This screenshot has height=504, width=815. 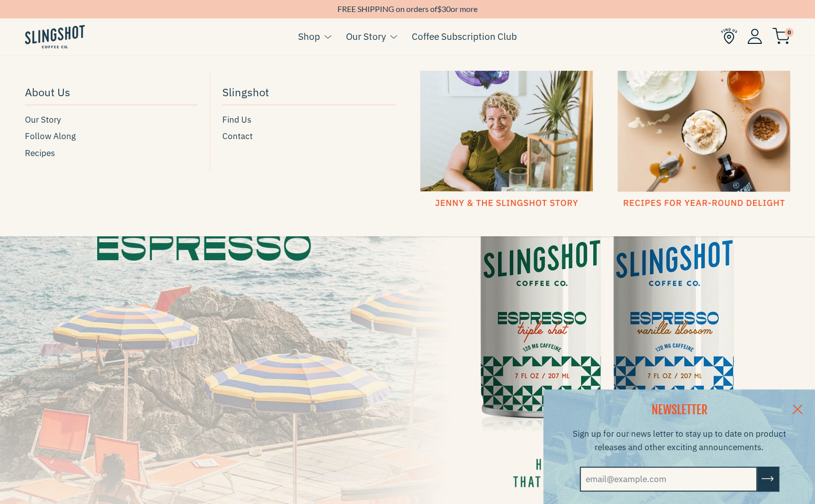 I want to click on span: About Us, so click(x=47, y=92).